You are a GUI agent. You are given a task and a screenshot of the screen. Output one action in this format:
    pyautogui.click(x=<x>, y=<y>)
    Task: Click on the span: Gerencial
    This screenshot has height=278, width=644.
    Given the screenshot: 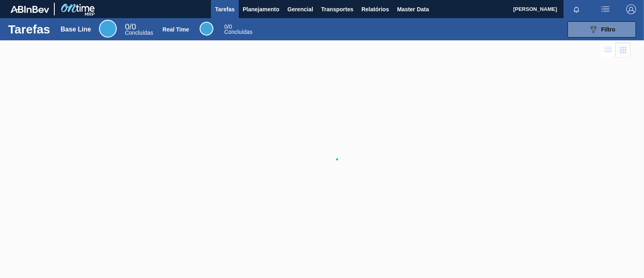 What is the action you would take?
    pyautogui.click(x=300, y=9)
    